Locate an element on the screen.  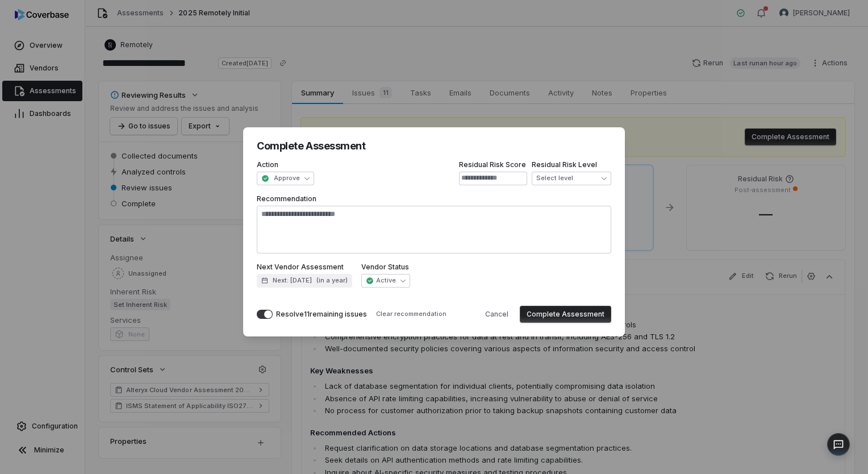
button: Clear recommendation is located at coordinates (411, 314).